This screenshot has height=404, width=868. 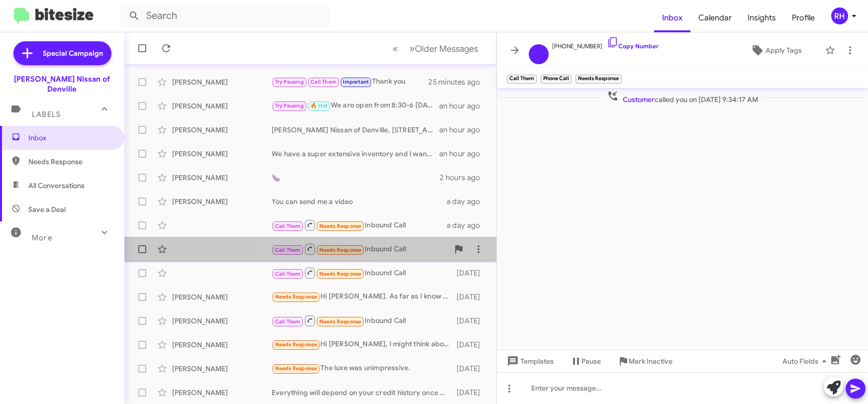 What do you see at coordinates (62, 53) in the screenshot?
I see `a: Special Campaign` at bounding box center [62, 53].